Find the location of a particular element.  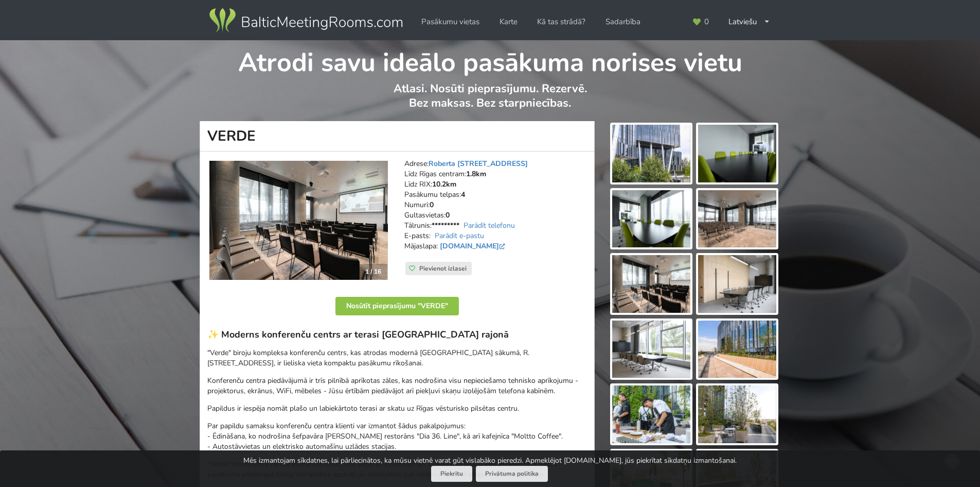

div: 1 / 16 is located at coordinates (373, 272).